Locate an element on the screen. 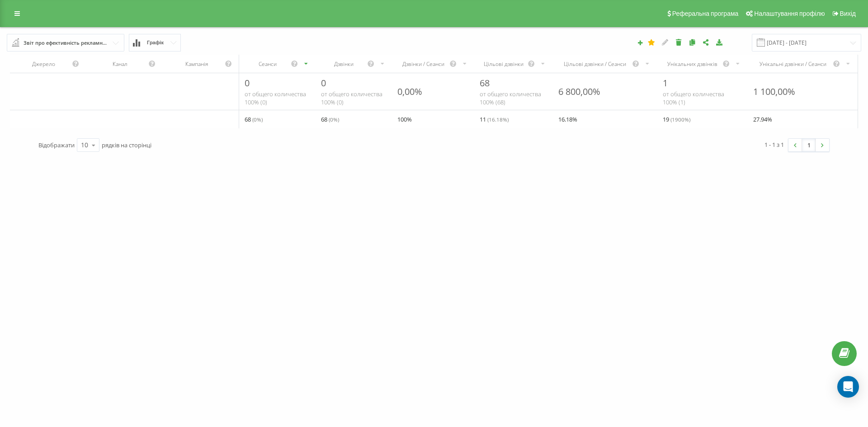 The image size is (868, 427). div: Звіт про ефективність рекламних кампаній is located at coordinates (66, 43).